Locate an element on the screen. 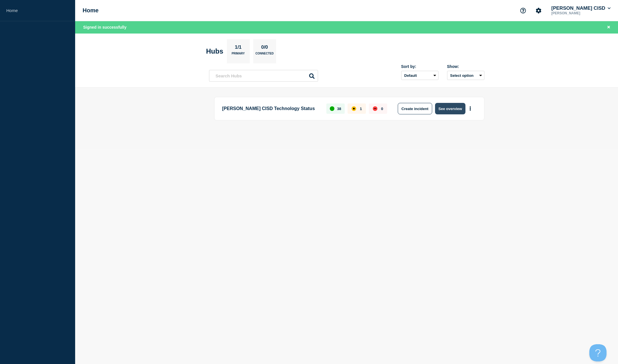  button: Select option is located at coordinates (466, 76).